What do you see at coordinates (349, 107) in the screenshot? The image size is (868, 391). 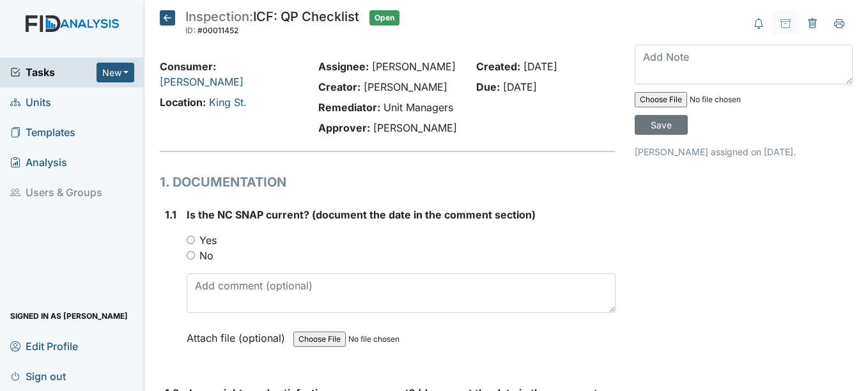 I see `strong: Remediator:` at bounding box center [349, 107].